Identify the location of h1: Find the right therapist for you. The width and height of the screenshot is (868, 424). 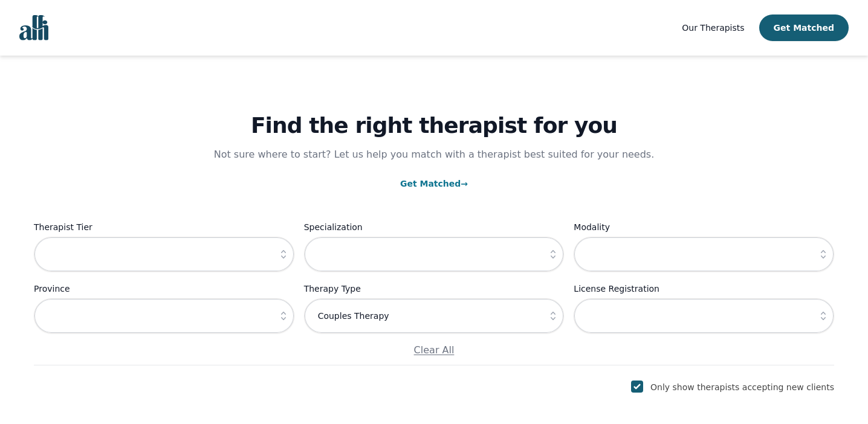
(434, 125).